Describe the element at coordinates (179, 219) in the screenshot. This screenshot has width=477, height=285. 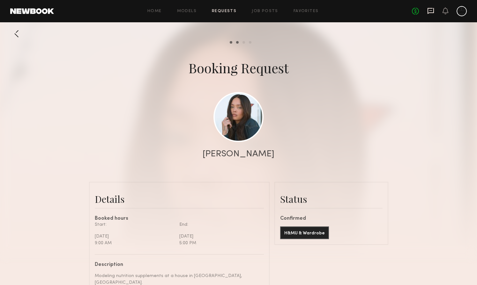
I see `div: Booked hours` at that location.